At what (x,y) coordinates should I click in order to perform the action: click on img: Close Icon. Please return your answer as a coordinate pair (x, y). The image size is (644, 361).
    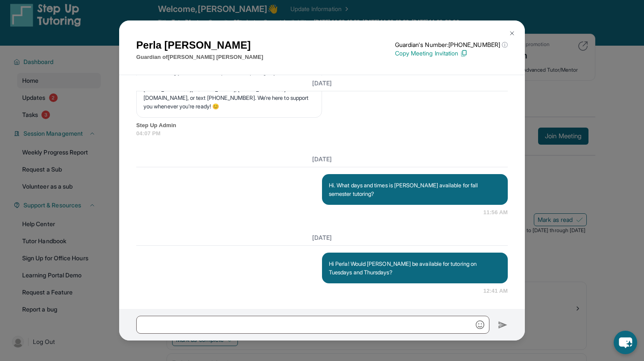
    Looking at the image, I should click on (512, 33).